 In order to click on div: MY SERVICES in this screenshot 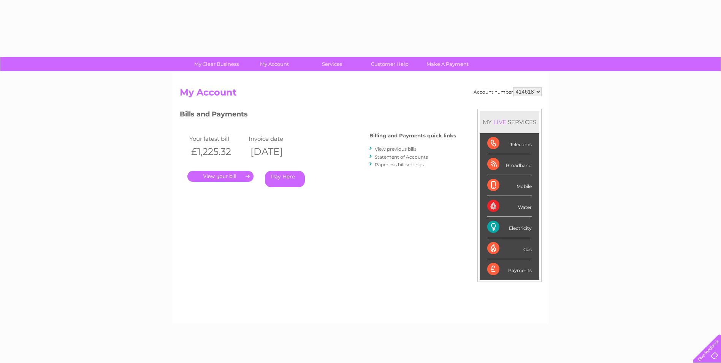, I will do `click(510, 122)`.